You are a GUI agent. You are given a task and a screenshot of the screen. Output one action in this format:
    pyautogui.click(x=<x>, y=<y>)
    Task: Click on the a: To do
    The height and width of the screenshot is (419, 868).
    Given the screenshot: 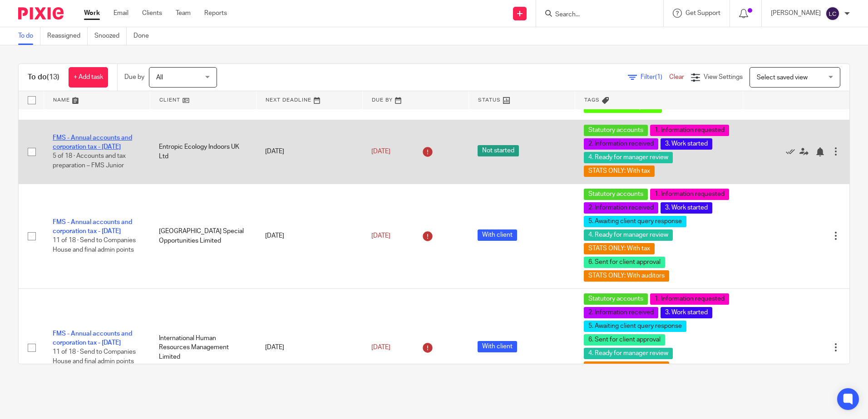 What is the action you would take?
    pyautogui.click(x=29, y=36)
    